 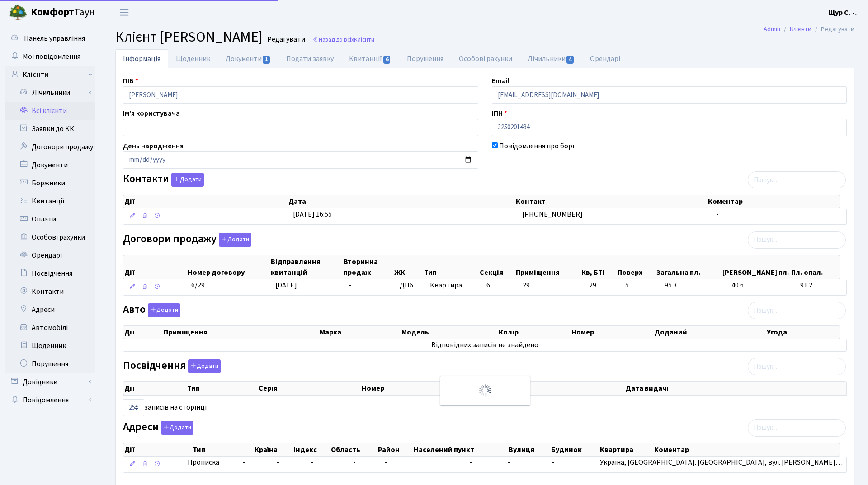 I want to click on a: Admin, so click(x=771, y=29).